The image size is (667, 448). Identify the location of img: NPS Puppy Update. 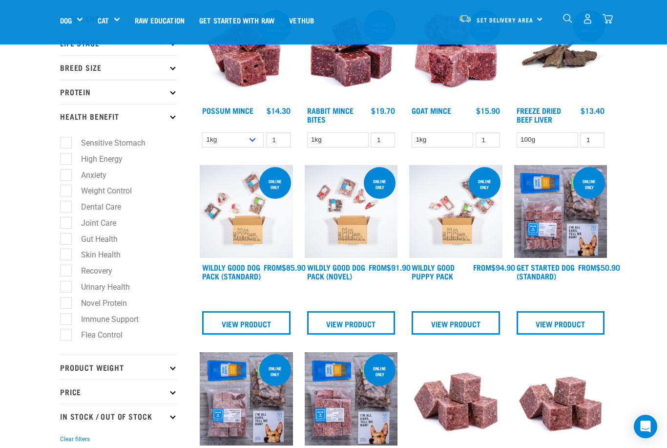
(351, 398).